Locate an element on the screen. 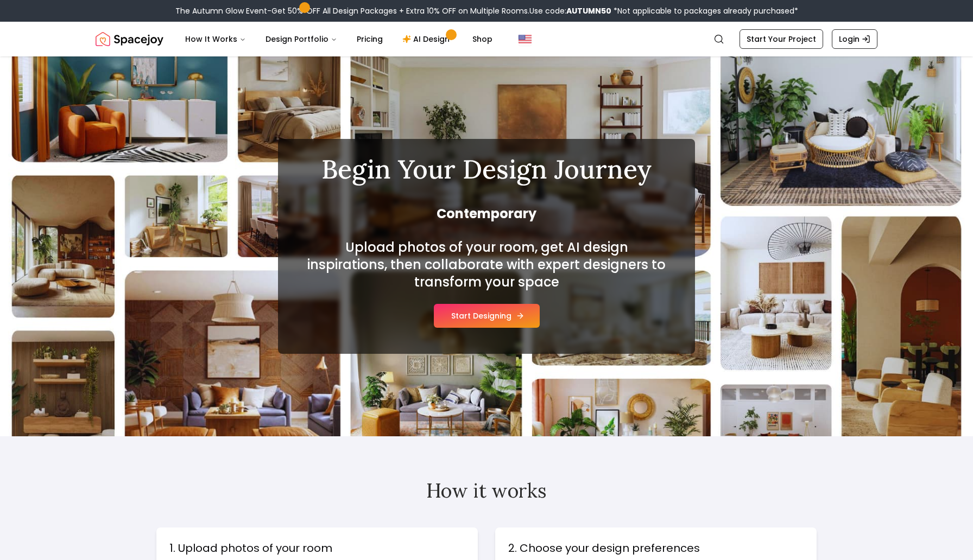 Image resolution: width=973 pixels, height=560 pixels. img: United States is located at coordinates (525, 39).